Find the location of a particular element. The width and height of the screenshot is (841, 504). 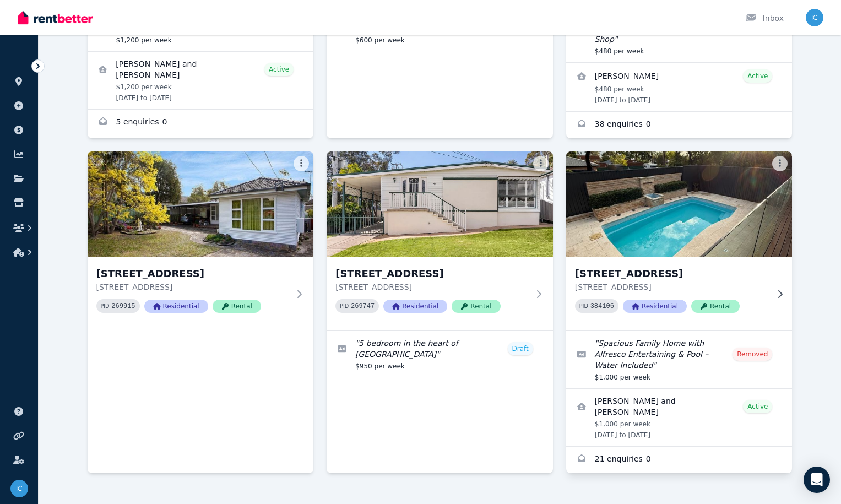

a: Enquiries for 20c Anzac Ave, Engadine is located at coordinates (679, 125).